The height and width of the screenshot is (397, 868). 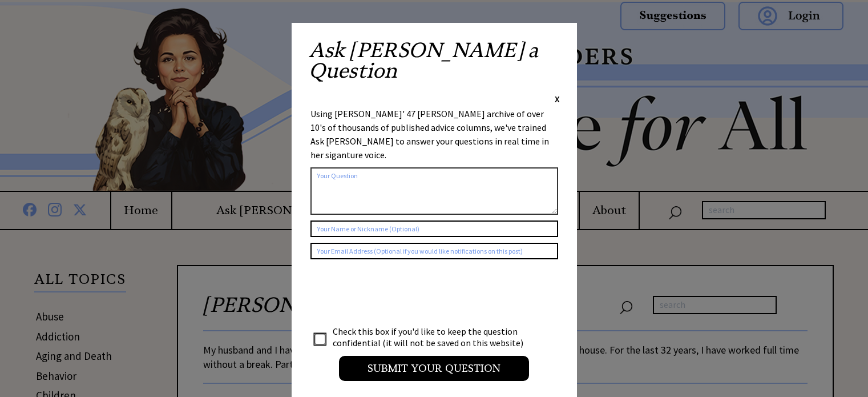 I want to click on span: X, so click(x=557, y=99).